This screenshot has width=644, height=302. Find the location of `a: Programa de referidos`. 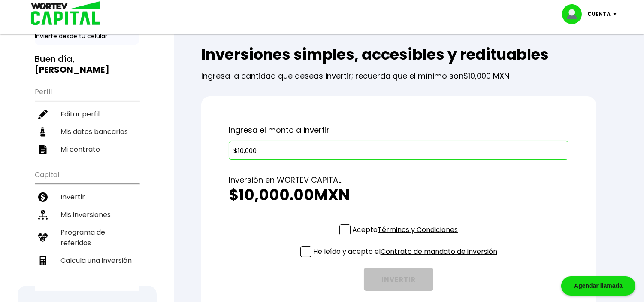

a: Programa de referidos is located at coordinates (87, 238).